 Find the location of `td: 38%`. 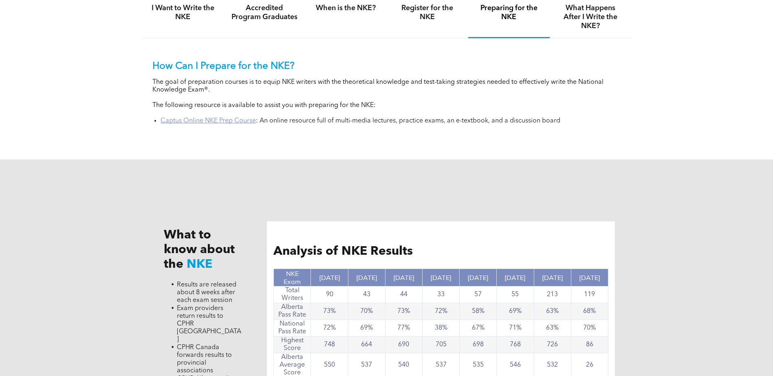

td: 38% is located at coordinates (441, 328).